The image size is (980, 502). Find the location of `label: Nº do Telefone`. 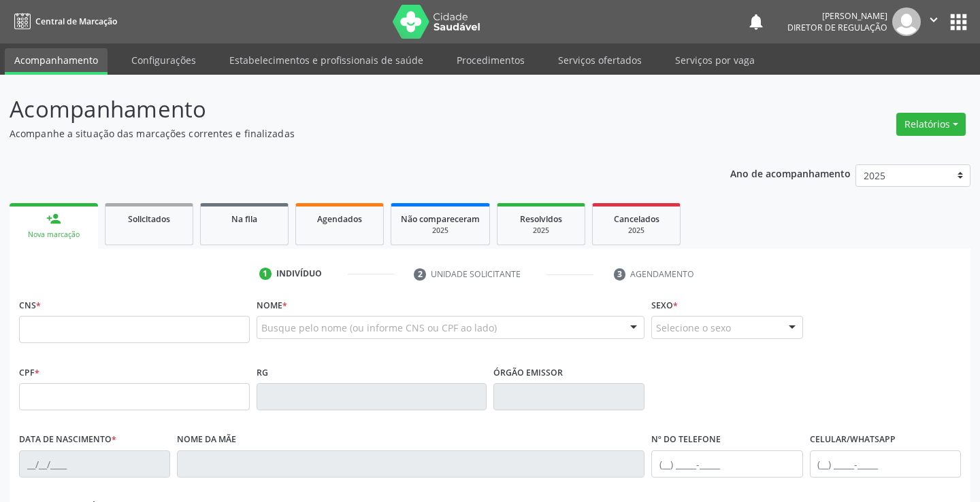

label: Nº do Telefone is located at coordinates (686, 440).